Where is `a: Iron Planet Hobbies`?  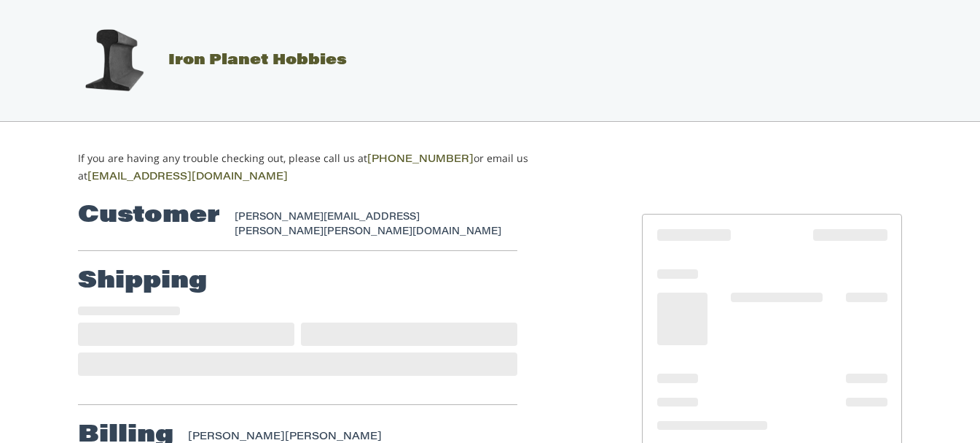
a: Iron Planet Hobbies is located at coordinates (205, 60).